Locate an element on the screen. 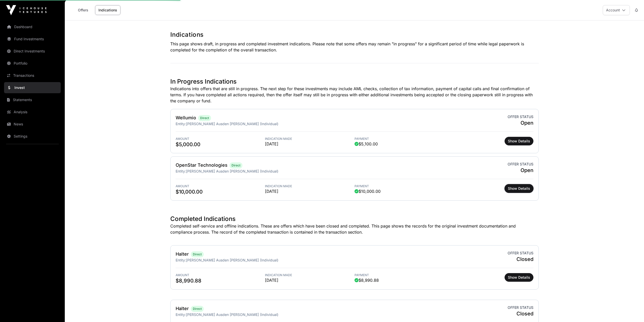 This screenshot has height=322, width=644. a: Fund Investments is located at coordinates (33, 39).